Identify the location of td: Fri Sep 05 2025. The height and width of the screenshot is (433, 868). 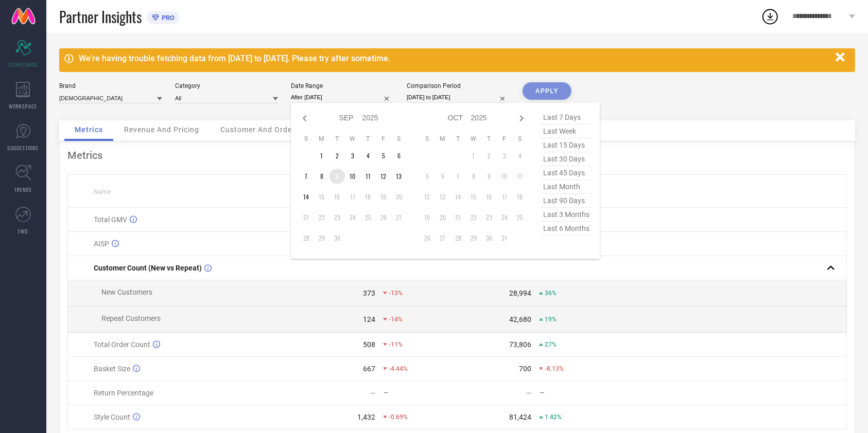
(383, 156).